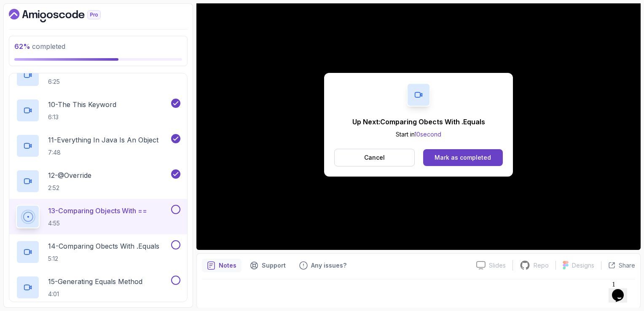  I want to click on button: Share, so click(617, 265).